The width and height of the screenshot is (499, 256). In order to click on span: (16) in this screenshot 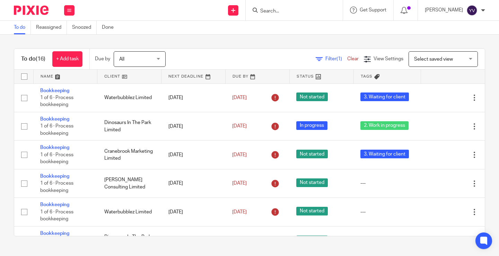, I will do `click(41, 59)`.